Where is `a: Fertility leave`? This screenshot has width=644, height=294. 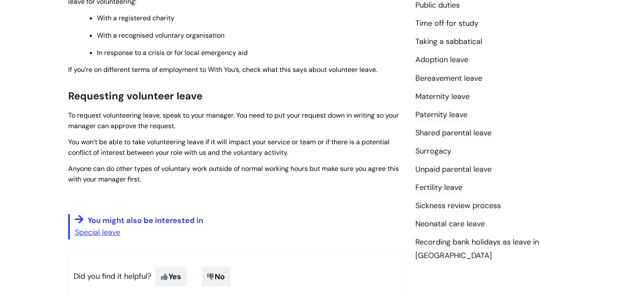
a: Fertility leave is located at coordinates (439, 188).